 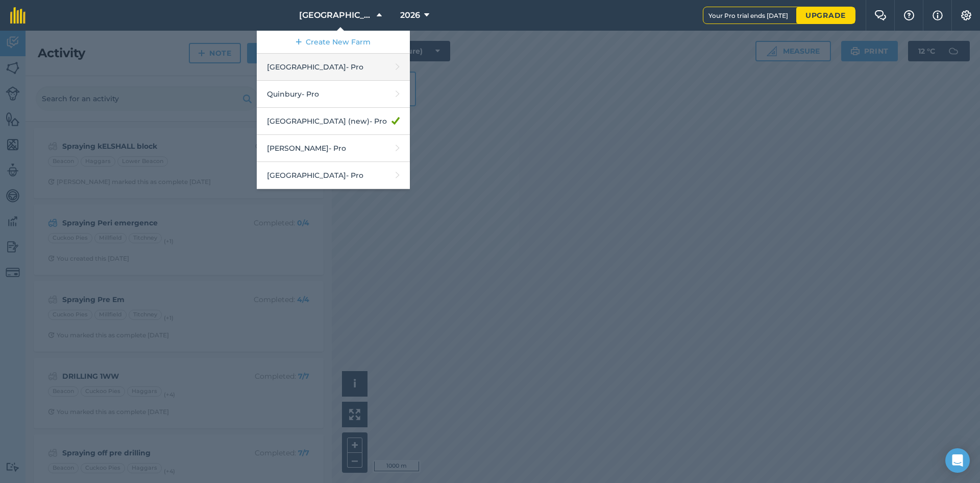 What do you see at coordinates (410, 16) in the screenshot?
I see `span: 2026` at bounding box center [410, 16].